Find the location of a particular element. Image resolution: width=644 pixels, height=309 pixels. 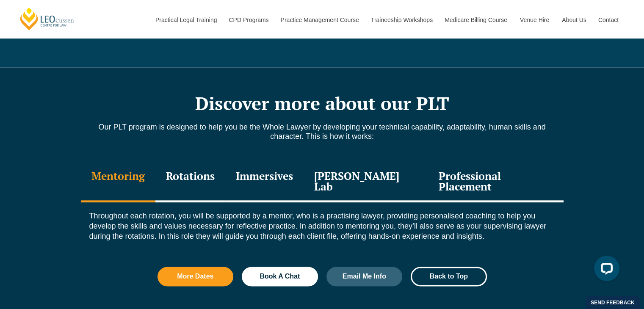

a: Back to Top is located at coordinates (449, 277).